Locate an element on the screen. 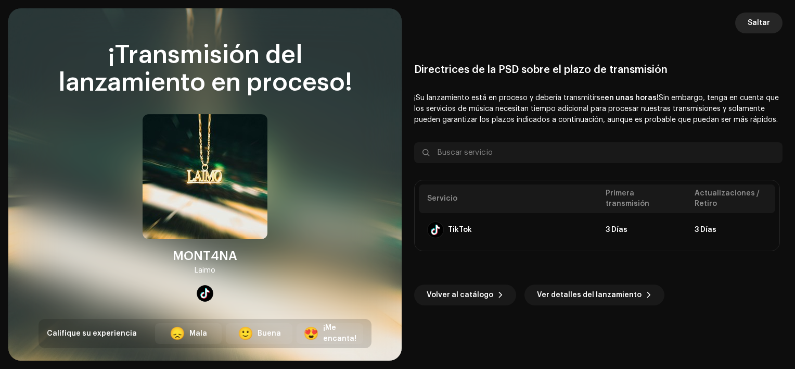 This screenshot has width=795, height=369. button: Volver al catálogo is located at coordinates (465, 295).